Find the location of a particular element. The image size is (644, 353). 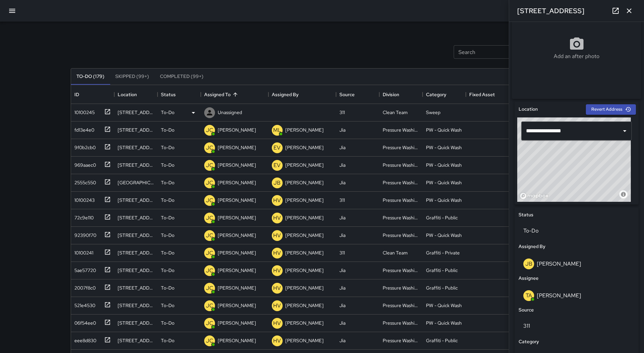

div: Category is located at coordinates (436, 95).